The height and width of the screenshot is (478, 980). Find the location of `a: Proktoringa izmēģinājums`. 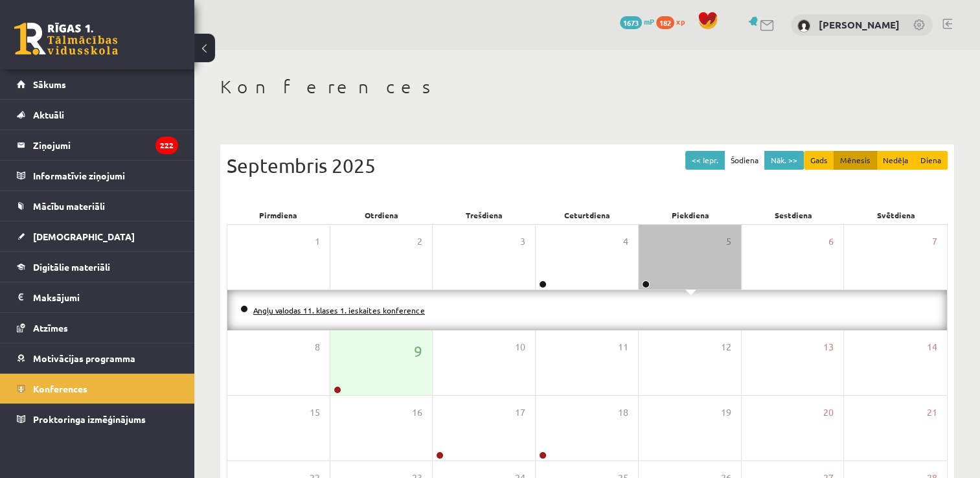

a: Proktoringa izmēģinājums is located at coordinates (97, 419).